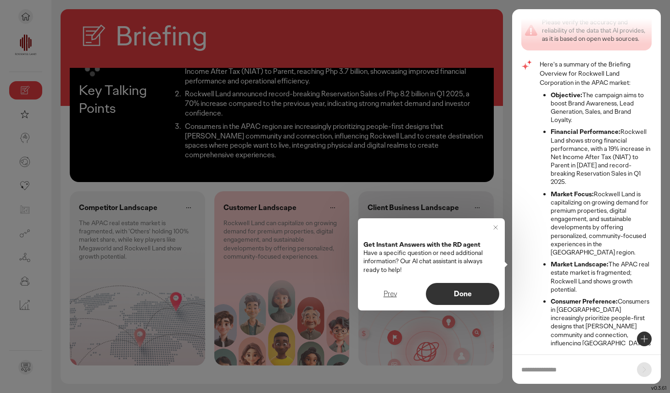 The image size is (670, 393). I want to click on p: Done, so click(462, 294).